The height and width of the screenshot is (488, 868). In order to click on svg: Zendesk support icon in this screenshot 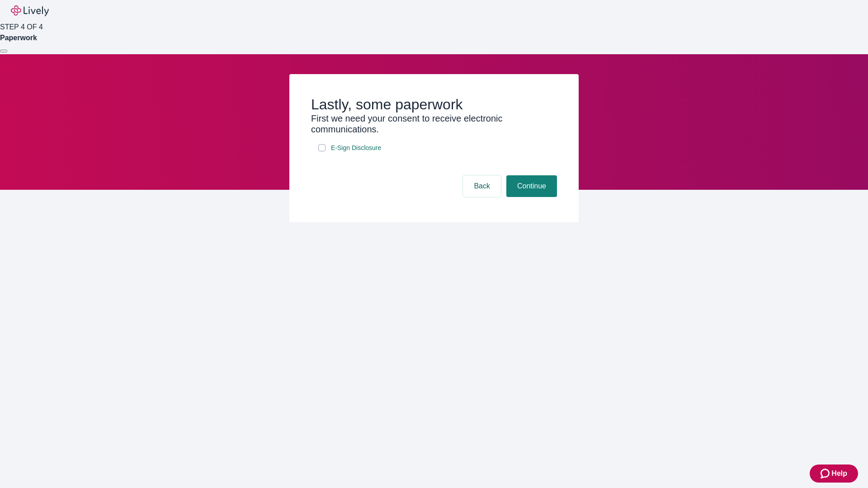, I will do `click(826, 473)`.